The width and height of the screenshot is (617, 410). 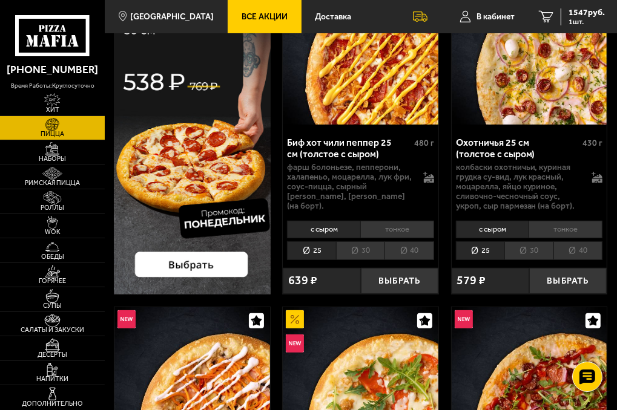 I want to click on span: 480 г, so click(x=424, y=143).